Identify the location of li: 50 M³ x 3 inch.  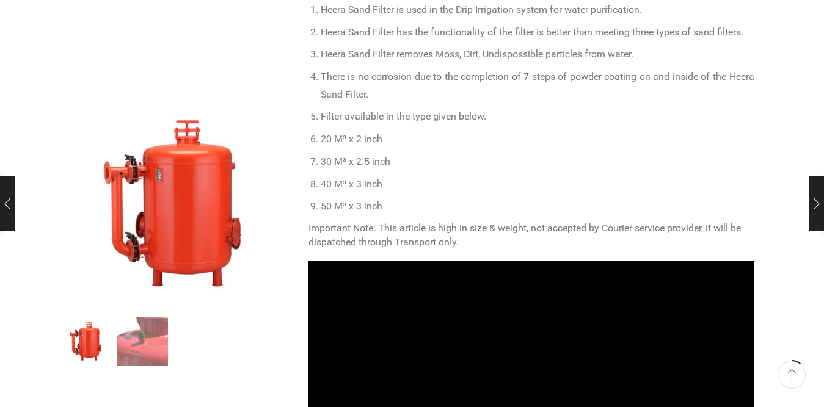
(537, 206).